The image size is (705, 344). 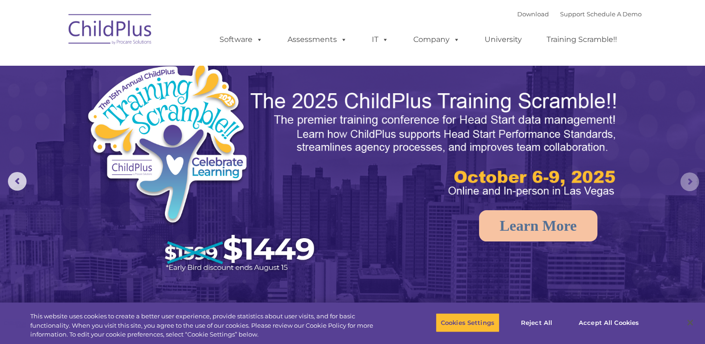 What do you see at coordinates (536, 322) in the screenshot?
I see `button: Reject All` at bounding box center [536, 322].